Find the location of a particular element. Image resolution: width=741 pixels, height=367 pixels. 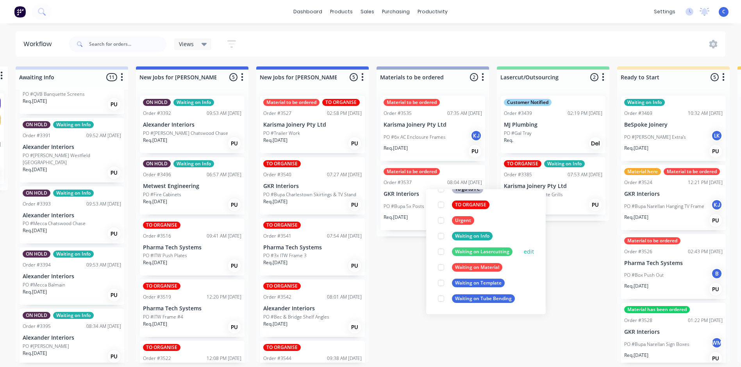

p: PO #Fire Cabinets is located at coordinates (162, 194).